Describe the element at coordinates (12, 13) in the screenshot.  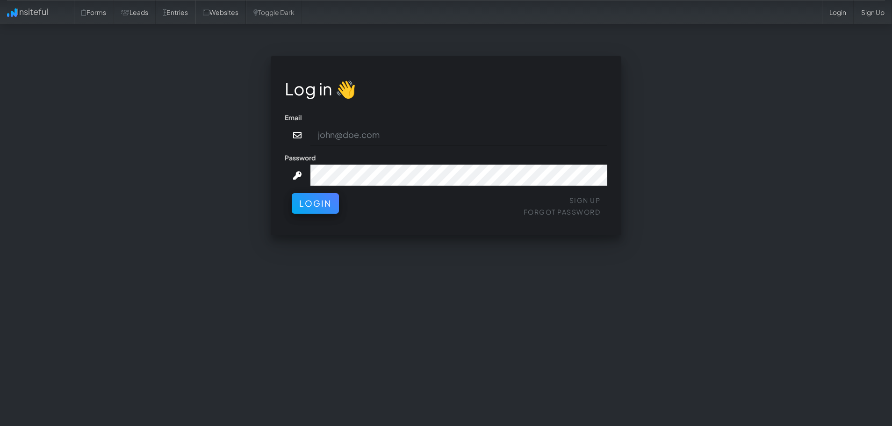
I see `img: icon.png` at that location.